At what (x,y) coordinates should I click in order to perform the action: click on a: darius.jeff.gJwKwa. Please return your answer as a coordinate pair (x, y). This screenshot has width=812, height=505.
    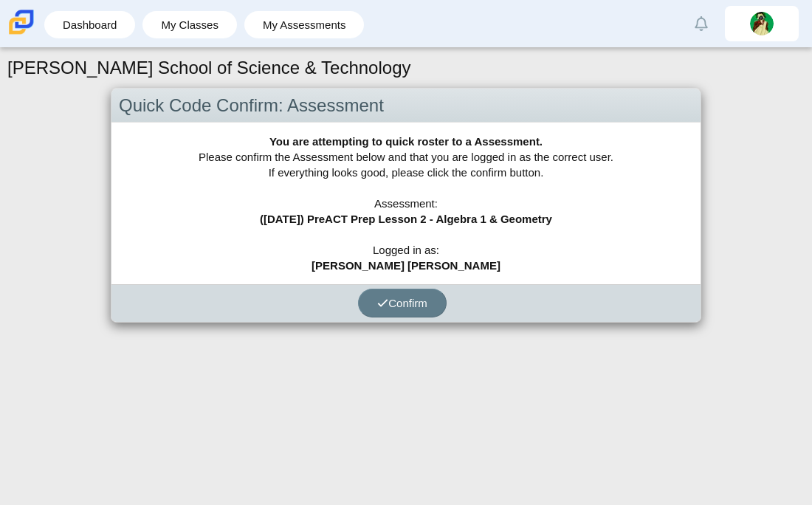
    Looking at the image, I should click on (762, 23).